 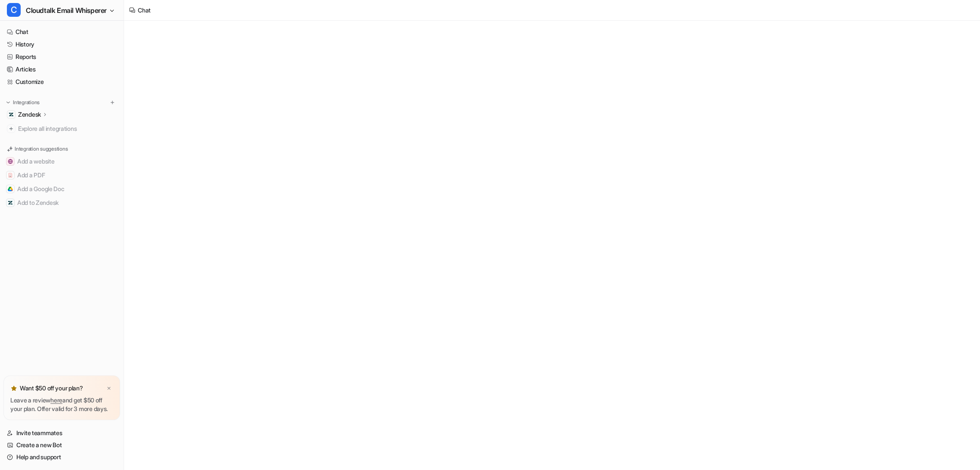 I want to click on img: menu_add.svg, so click(x=113, y=102).